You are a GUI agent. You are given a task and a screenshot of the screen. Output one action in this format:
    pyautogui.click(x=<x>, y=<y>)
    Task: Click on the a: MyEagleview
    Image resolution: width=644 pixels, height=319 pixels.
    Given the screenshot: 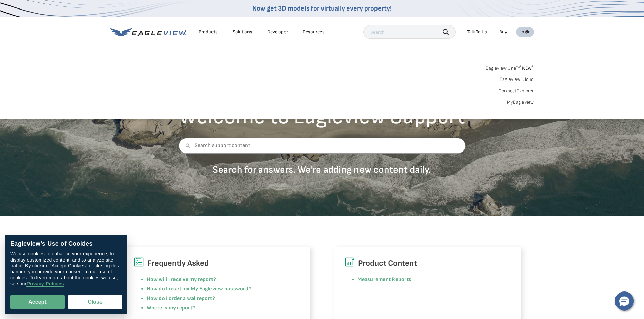 What is the action you would take?
    pyautogui.click(x=521, y=102)
    